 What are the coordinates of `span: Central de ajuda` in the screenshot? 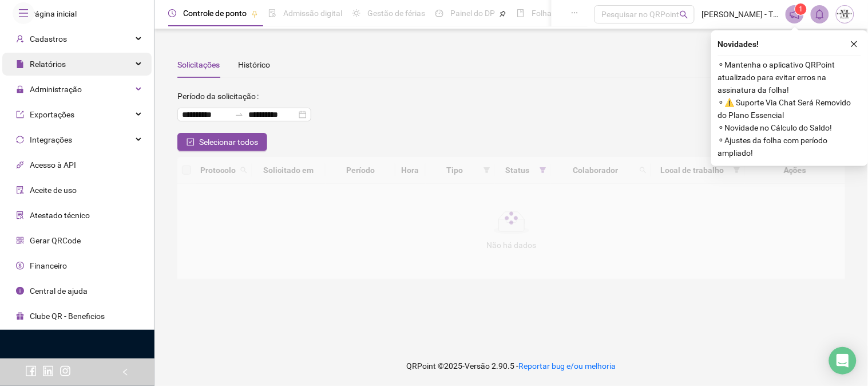 It's located at (58, 291).